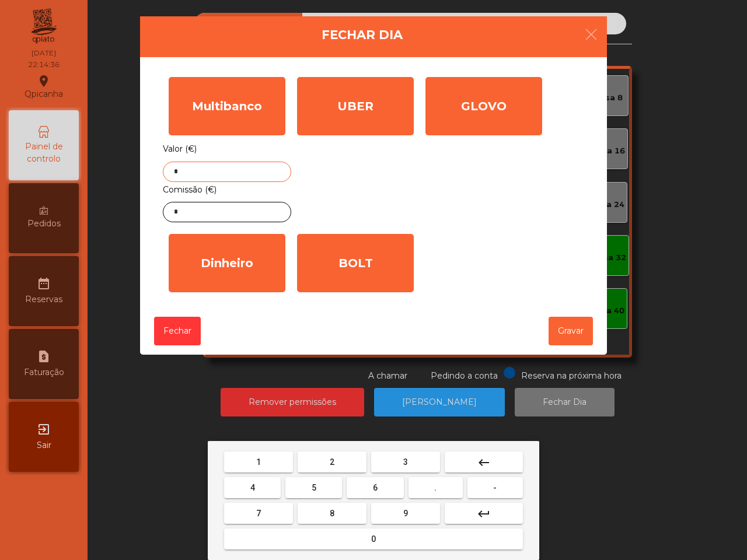  Describe the element at coordinates (252, 488) in the screenshot. I see `span: 4` at that location.